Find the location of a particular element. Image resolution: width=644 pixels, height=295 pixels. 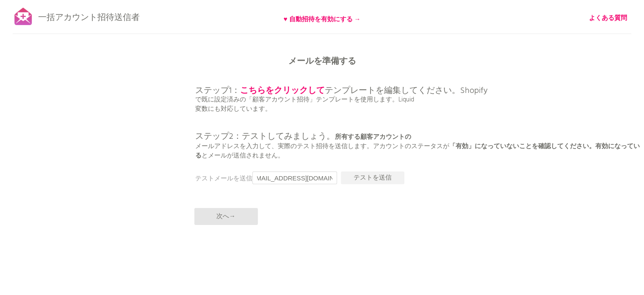

font: よくある質問 is located at coordinates (608, 18).